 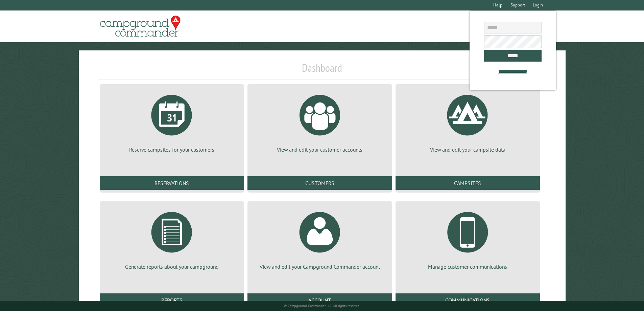 What do you see at coordinates (467, 267) in the screenshot?
I see `p: Manage customer communications` at bounding box center [467, 267].